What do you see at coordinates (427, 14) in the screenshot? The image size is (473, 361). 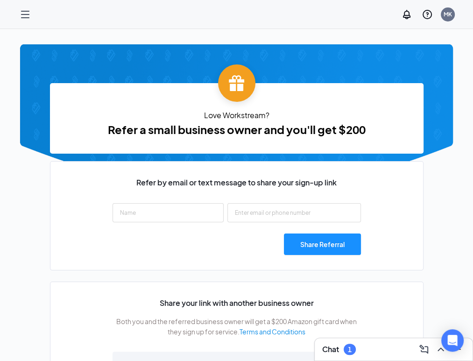 I see `svg: QuestionInfo` at bounding box center [427, 14].